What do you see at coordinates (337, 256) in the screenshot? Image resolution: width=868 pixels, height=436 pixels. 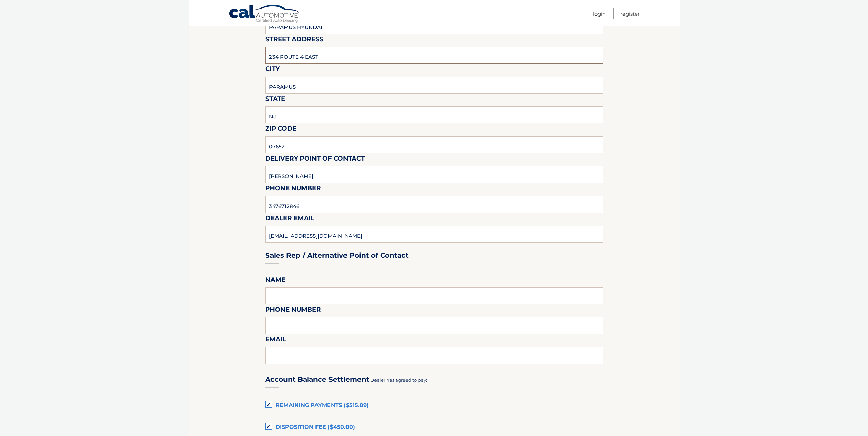 I see `h3: Sales Rep / Alternative Point of Contact` at bounding box center [337, 256].